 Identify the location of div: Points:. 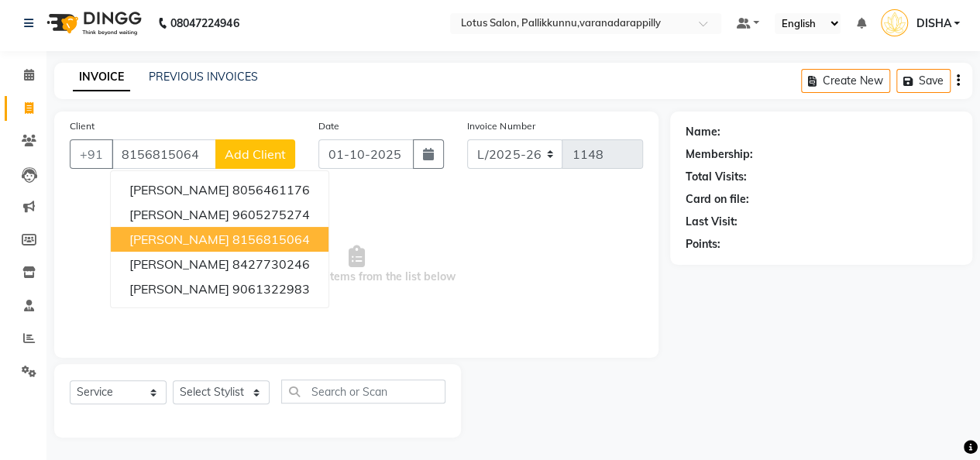
(703, 244).